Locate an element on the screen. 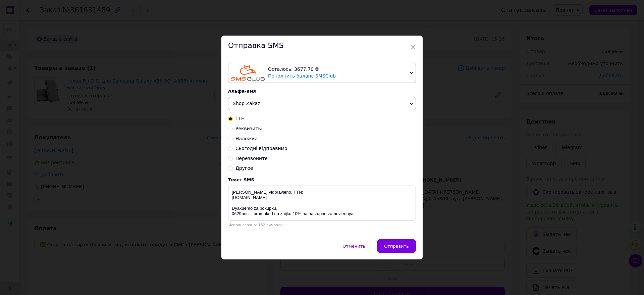  button: Отменить is located at coordinates (354, 246).